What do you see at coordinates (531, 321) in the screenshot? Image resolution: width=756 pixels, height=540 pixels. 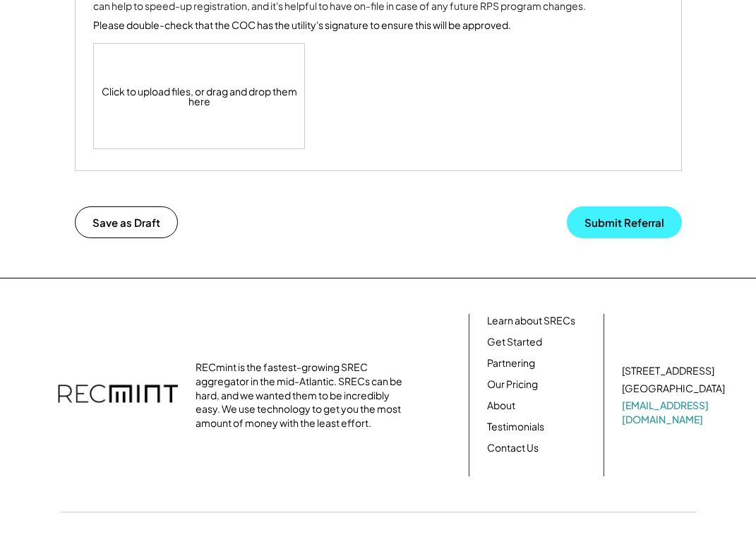 I see `a: Learn about SRECs` at bounding box center [531, 321].